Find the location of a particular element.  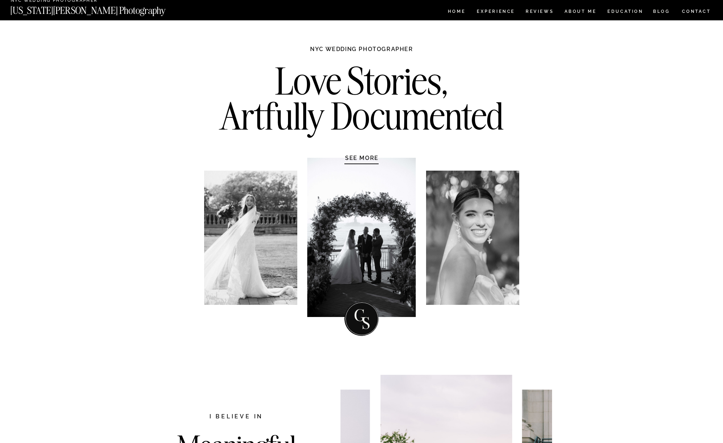

nav: HOME is located at coordinates (456, 12).